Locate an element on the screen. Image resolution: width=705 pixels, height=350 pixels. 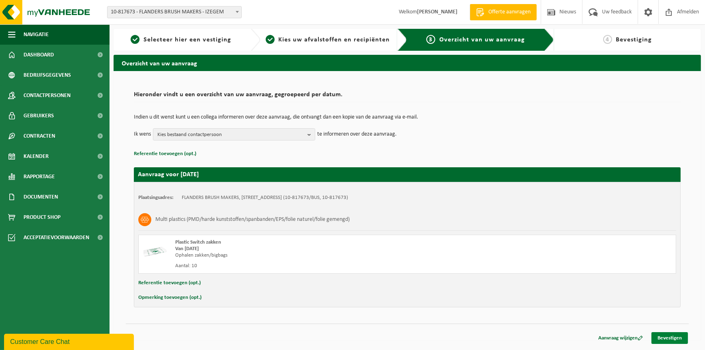
span: 2 is located at coordinates (270, 39).